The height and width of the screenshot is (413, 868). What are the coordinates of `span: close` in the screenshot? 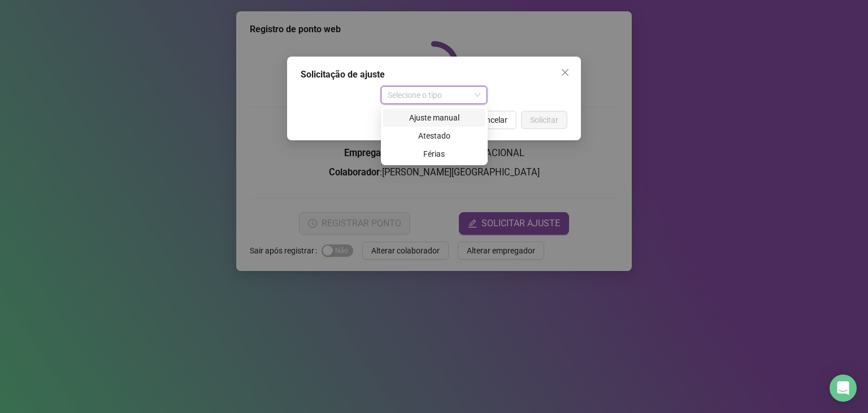 It's located at (565, 72).